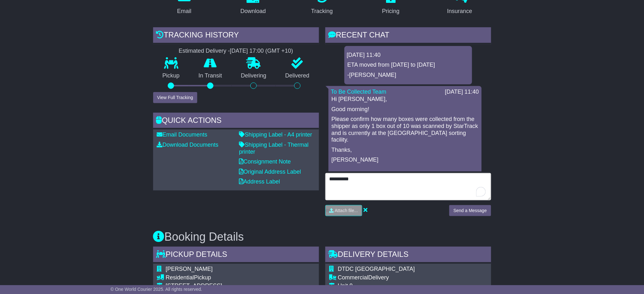 This screenshot has height=294, width=644. Describe the element at coordinates (156, 289) in the screenshot. I see `span: © One World Courier 2025. All rights reserved.` at that location.